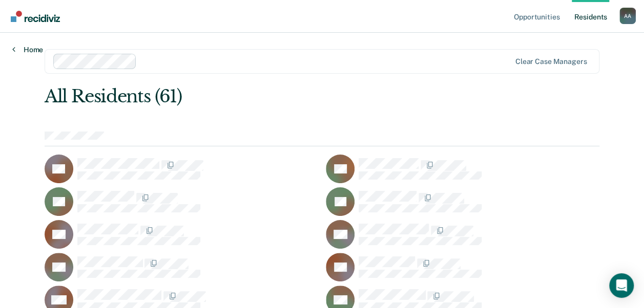 The image size is (644, 308). Describe the element at coordinates (27, 50) in the screenshot. I see `a: Home` at that location.